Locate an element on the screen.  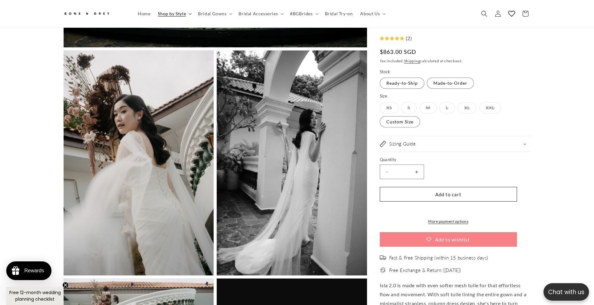
label: XS is located at coordinates (389, 108).